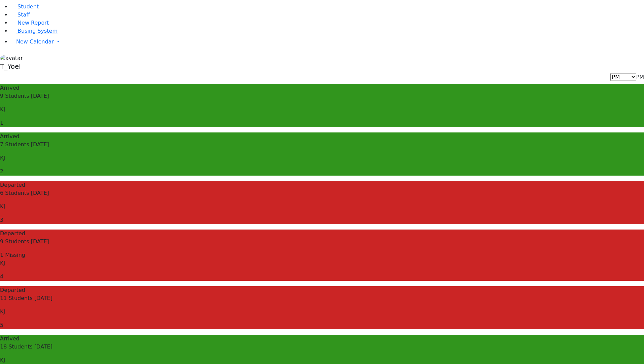 Image resolution: width=644 pixels, height=364 pixels. Describe the element at coordinates (640, 77) in the screenshot. I see `span: PM` at that location.